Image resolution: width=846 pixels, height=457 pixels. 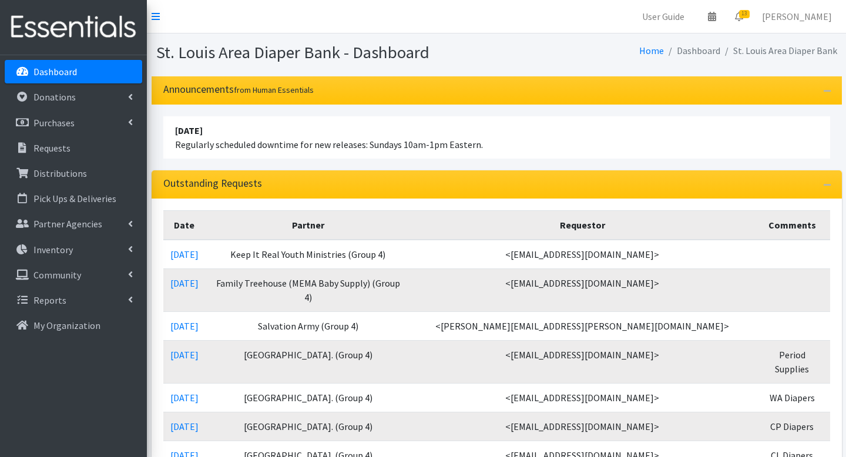 What do you see at coordinates (692, 50) in the screenshot?
I see `li: Dashboard` at bounding box center [692, 50].